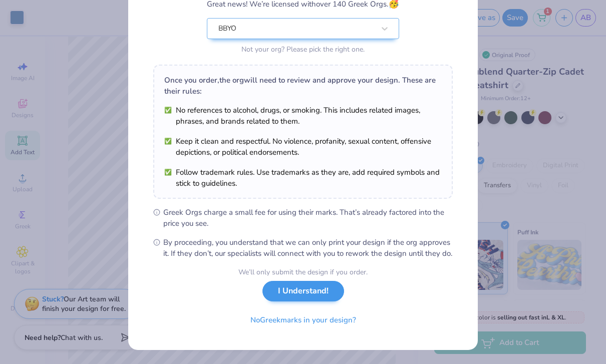 This screenshot has height=364, width=606. Describe the element at coordinates (303, 50) in the screenshot. I see `div: Not your org? Please pick the right one.` at that location.